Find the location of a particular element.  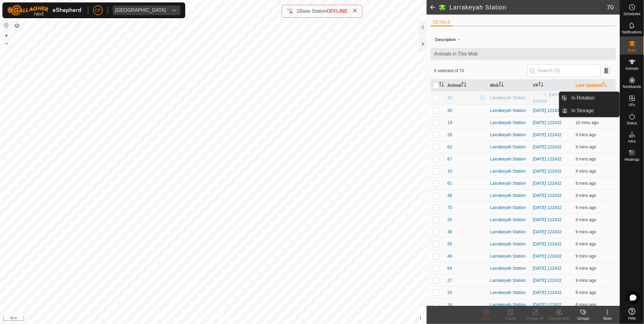

li: In Storage is located at coordinates (589, 111).